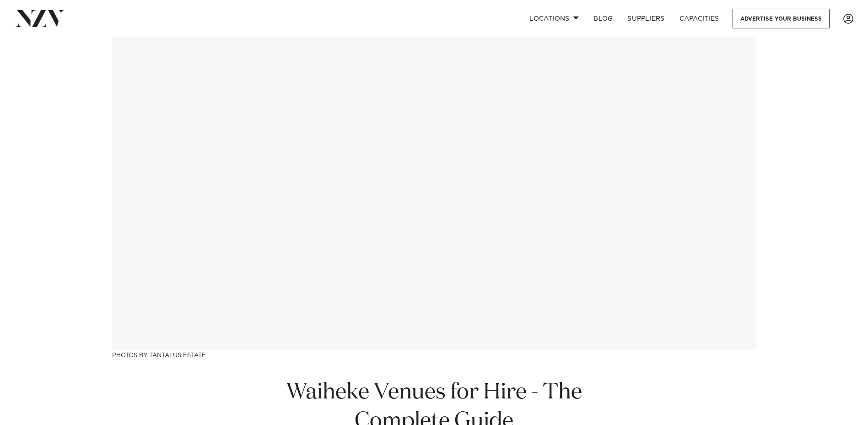  Describe the element at coordinates (555, 19) in the screenshot. I see `a: Locations` at that location.